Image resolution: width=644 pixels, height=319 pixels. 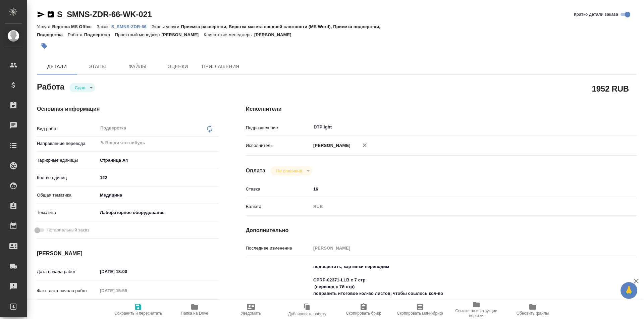 What do you see at coordinates (307, 309) in the screenshot?
I see `button: Дублировать работу` at bounding box center [307, 309].